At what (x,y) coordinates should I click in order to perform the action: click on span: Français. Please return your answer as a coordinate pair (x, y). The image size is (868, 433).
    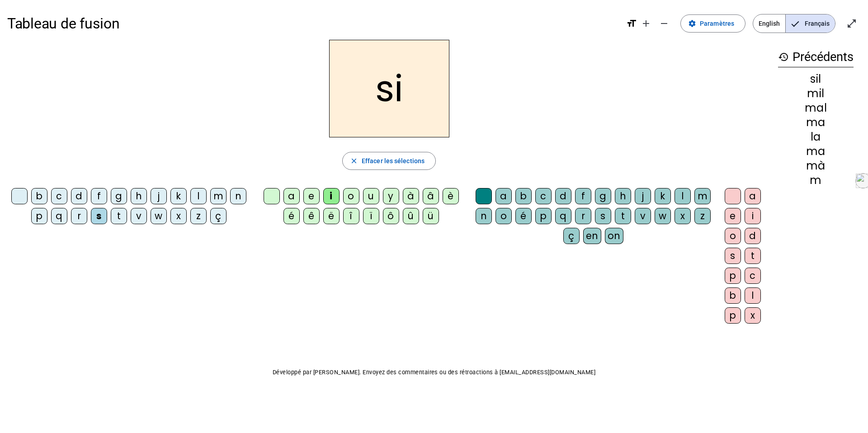
    Looking at the image, I should click on (810, 24).